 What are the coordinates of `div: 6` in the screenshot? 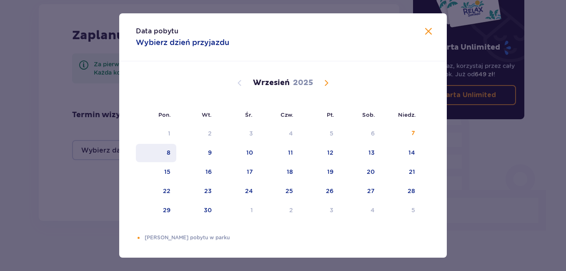 It's located at (373, 133).